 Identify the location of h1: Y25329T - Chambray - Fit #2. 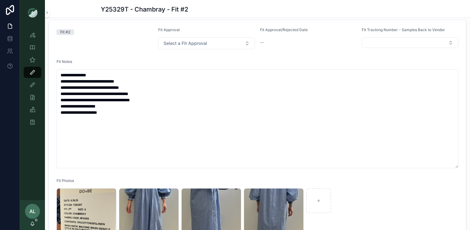
(144, 9).